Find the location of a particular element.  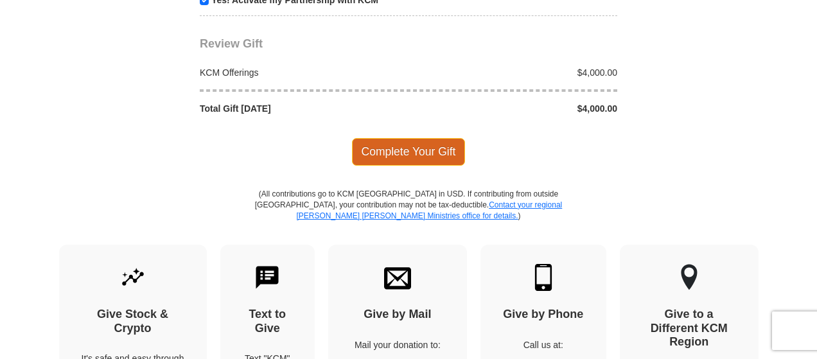

span: Complete Your Gift is located at coordinates (409, 152).